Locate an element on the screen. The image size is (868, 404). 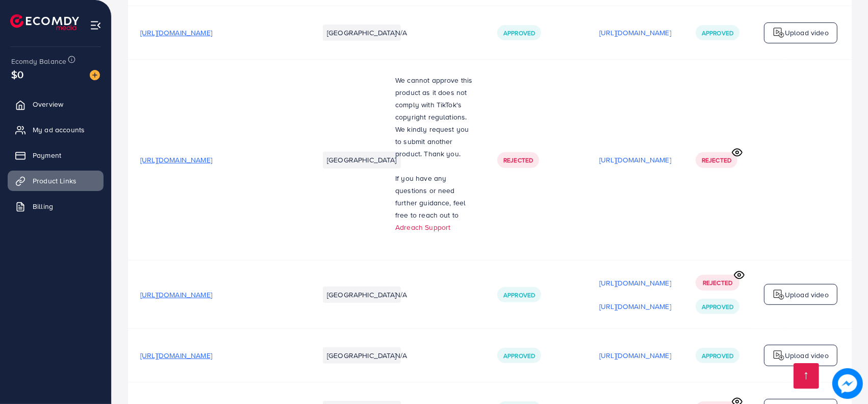
a: logo is located at coordinates (44, 22).